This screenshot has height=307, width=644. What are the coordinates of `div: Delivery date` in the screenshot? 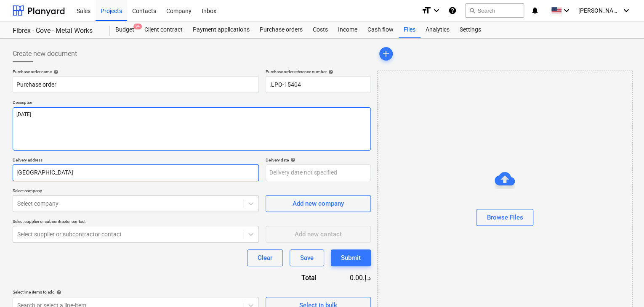 It's located at (318, 160).